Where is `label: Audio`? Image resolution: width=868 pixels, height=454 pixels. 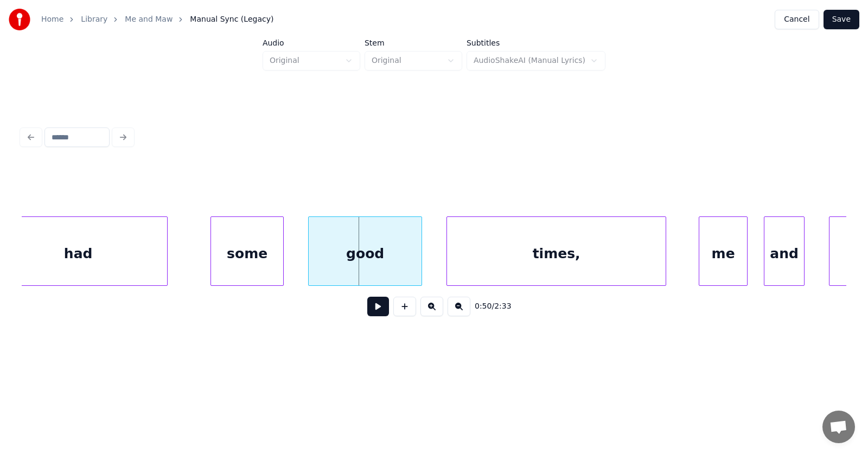 label: Audio is located at coordinates (311, 43).